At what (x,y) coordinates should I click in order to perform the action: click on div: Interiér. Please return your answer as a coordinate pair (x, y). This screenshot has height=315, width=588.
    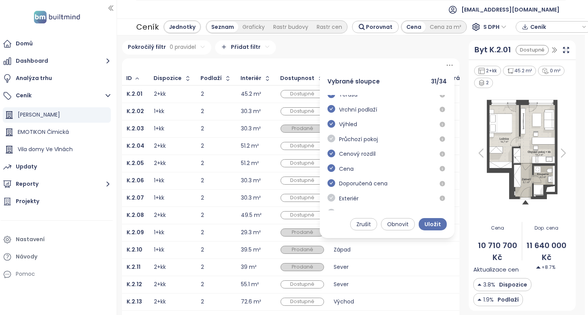
    Looking at the image, I should click on (251, 78).